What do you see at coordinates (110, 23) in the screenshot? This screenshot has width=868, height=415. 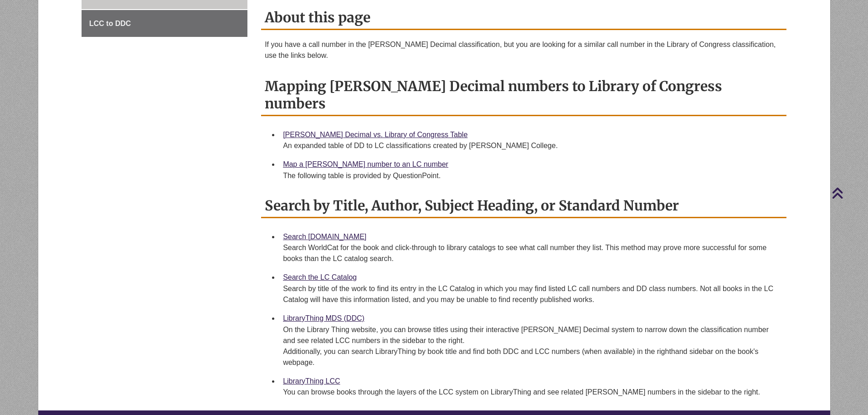 I see `span: LCC to DDC` at bounding box center [110, 23].